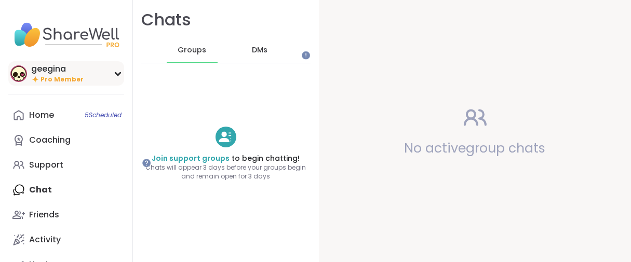 The image size is (631, 262). What do you see at coordinates (57, 69) in the screenshot?
I see `div: geegina` at bounding box center [57, 69].